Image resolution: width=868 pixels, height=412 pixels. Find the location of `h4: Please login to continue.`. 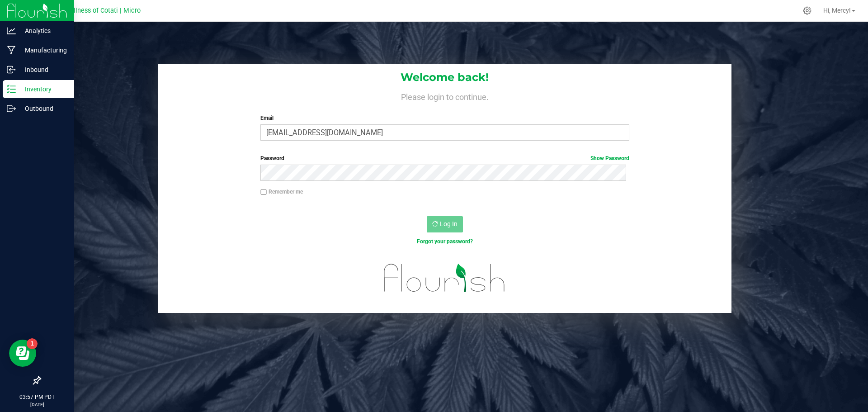

h4: Please login to continue. is located at coordinates (444, 96).